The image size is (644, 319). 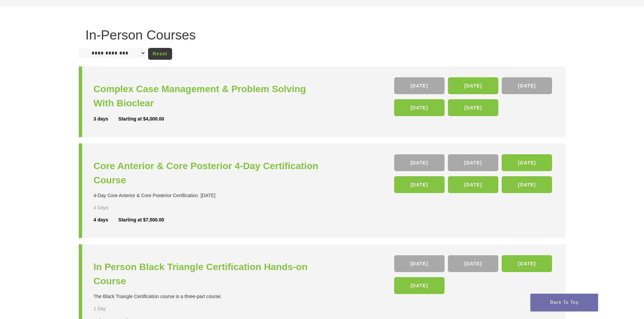 What do you see at coordinates (141, 119) in the screenshot?
I see `div: Starting at $4,000.00` at bounding box center [141, 119].